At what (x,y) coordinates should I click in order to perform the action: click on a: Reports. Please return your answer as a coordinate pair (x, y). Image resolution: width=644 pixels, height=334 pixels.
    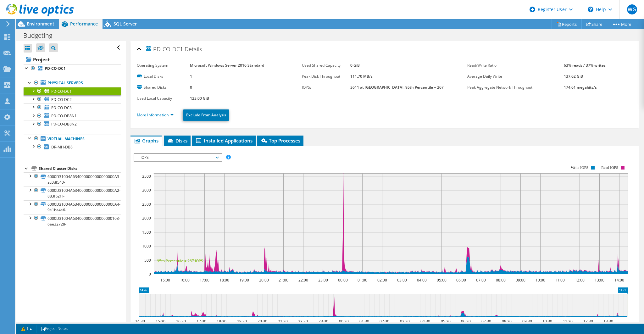
    Looking at the image, I should click on (567, 24).